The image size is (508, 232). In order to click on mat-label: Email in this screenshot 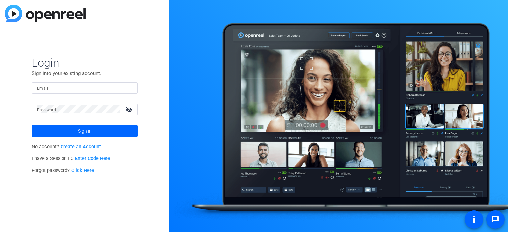, I will do `click(42, 89)`.